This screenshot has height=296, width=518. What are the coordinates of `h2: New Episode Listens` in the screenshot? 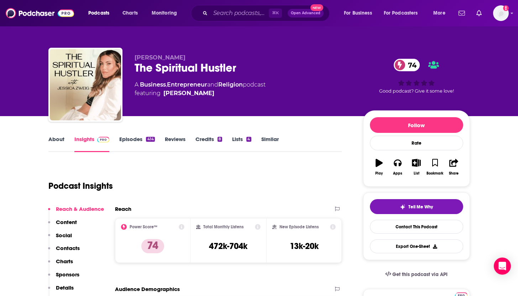 It's located at (299, 227).